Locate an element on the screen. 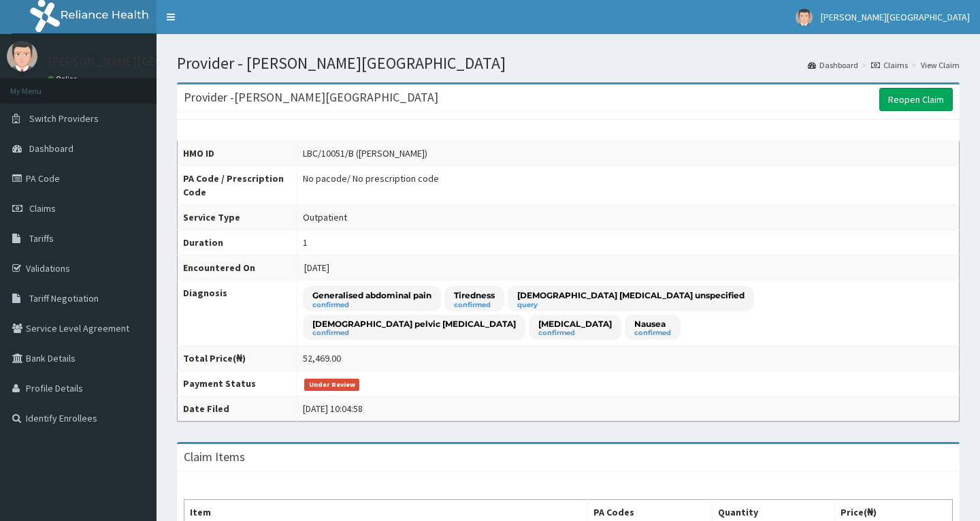 The height and width of the screenshot is (521, 980). div: Outpatient is located at coordinates (324, 217).